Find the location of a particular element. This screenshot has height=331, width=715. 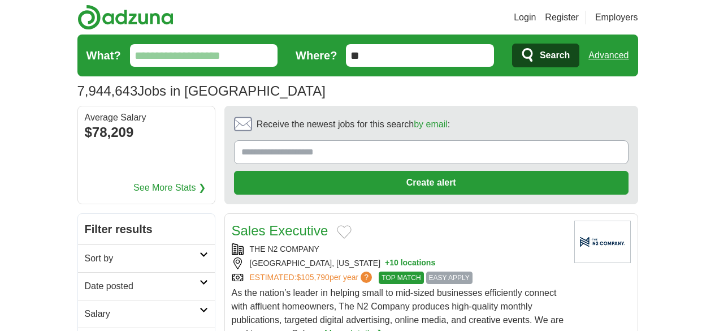

a: Advanced is located at coordinates (608, 55).